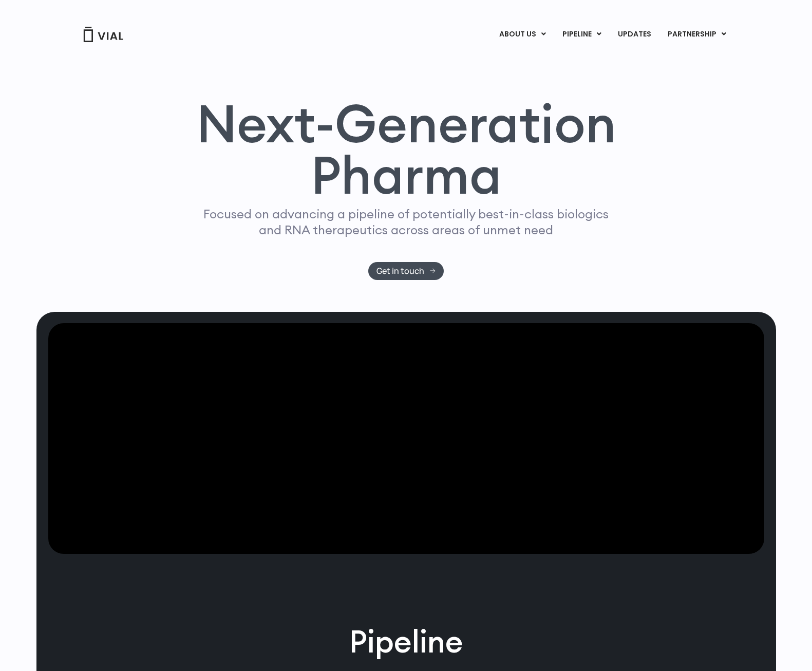  What do you see at coordinates (522, 34) in the screenshot?
I see `a: ABOUT USMenu Toggle` at bounding box center [522, 34].